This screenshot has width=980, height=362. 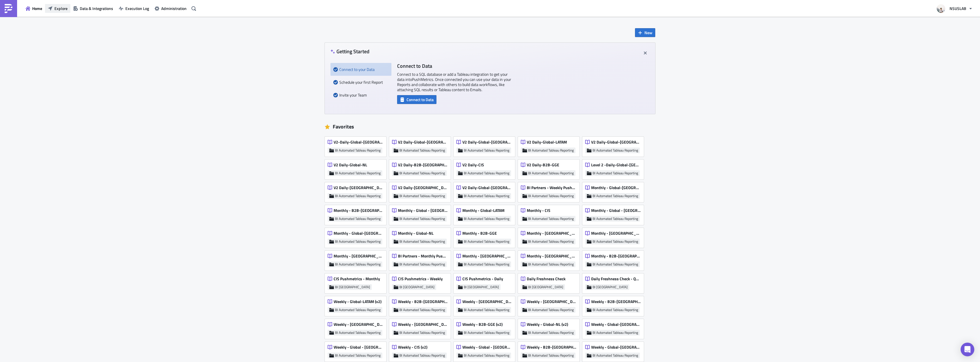 I want to click on span: Data & Integrations, so click(x=96, y=8).